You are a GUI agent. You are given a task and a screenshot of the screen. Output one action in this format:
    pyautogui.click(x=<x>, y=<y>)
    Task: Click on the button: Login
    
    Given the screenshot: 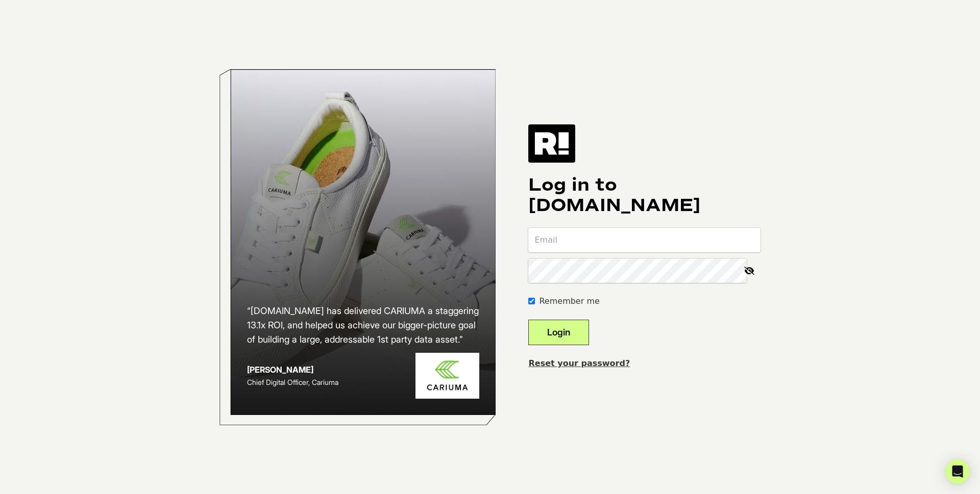 What is the action you would take?
    pyautogui.click(x=558, y=332)
    